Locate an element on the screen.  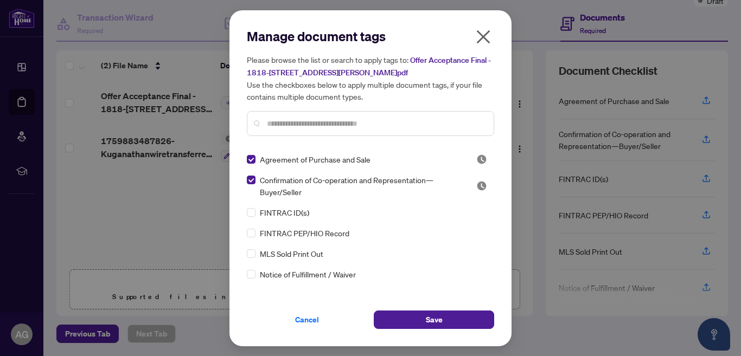
span: FINTRAC ID(s) is located at coordinates (284, 213).